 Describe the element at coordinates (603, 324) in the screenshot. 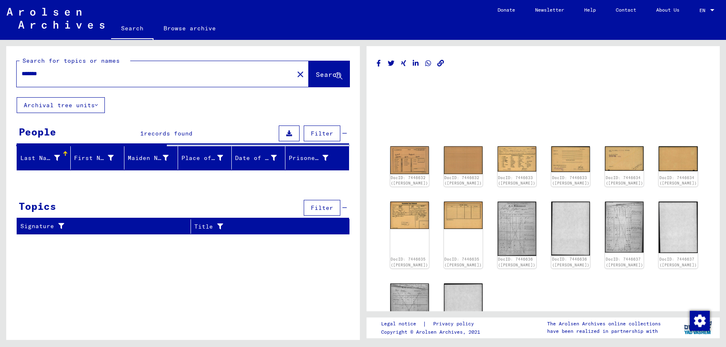

I see `p: The Arolsen Archives online collections` at that location.